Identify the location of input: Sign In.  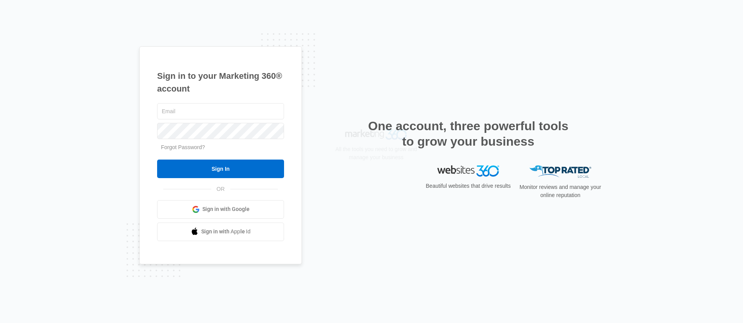
(221, 169).